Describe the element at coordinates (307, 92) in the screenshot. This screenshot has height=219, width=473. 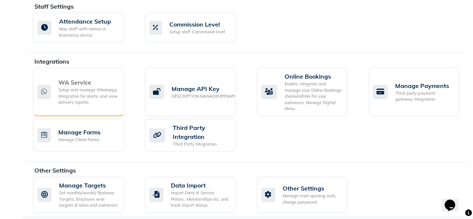
I see `a: Online BookingsEnable, integrate and manage your Online Bookings channels/links for your customer...` at that location.